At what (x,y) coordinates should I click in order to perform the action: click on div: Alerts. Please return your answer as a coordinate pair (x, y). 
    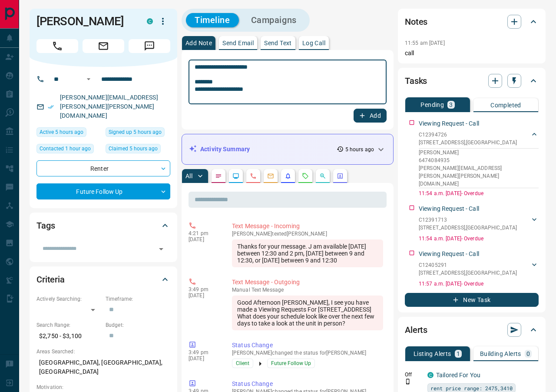
    Looking at the image, I should click on (472, 330).